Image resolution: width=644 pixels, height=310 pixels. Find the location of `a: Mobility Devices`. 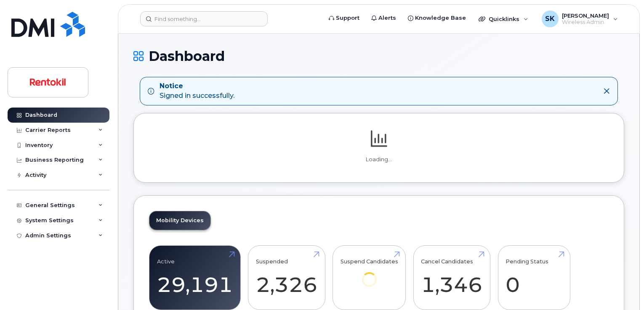

a: Mobility Devices is located at coordinates (180, 221).